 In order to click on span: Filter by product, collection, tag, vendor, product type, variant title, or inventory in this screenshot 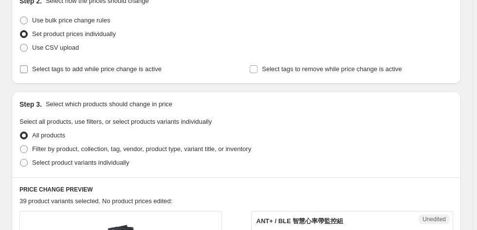, I will do `click(142, 148)`.